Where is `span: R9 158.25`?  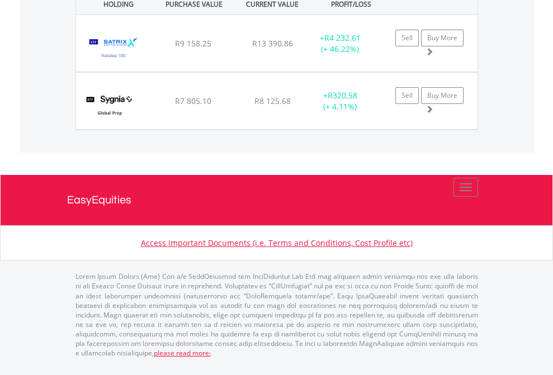
span: R9 158.25 is located at coordinates (193, 43).